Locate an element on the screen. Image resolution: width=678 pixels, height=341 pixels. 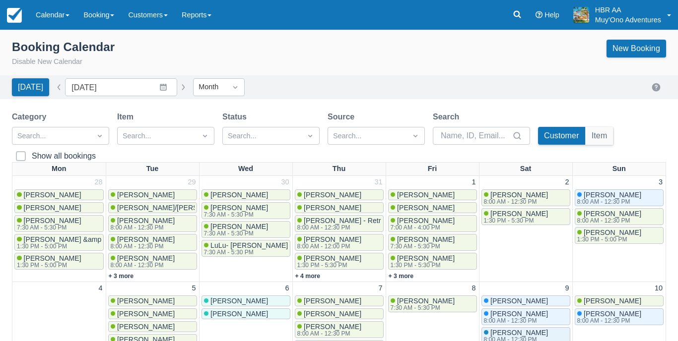
span: Help is located at coordinates (552, 15).